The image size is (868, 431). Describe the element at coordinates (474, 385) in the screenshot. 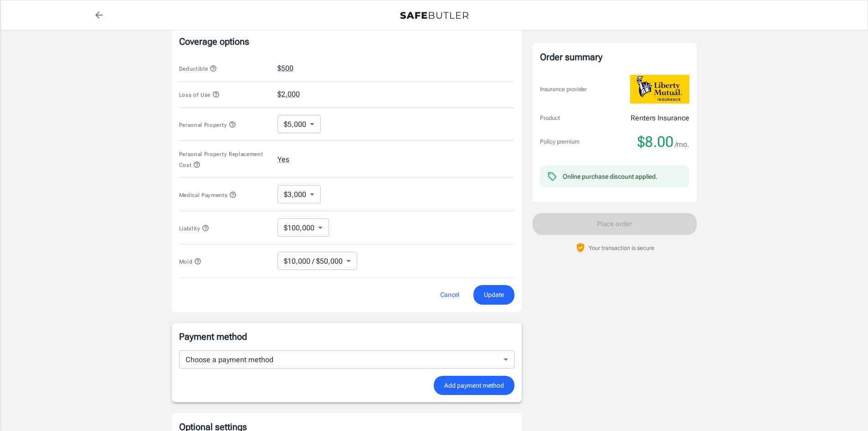

I see `span: Add payment method` at that location.